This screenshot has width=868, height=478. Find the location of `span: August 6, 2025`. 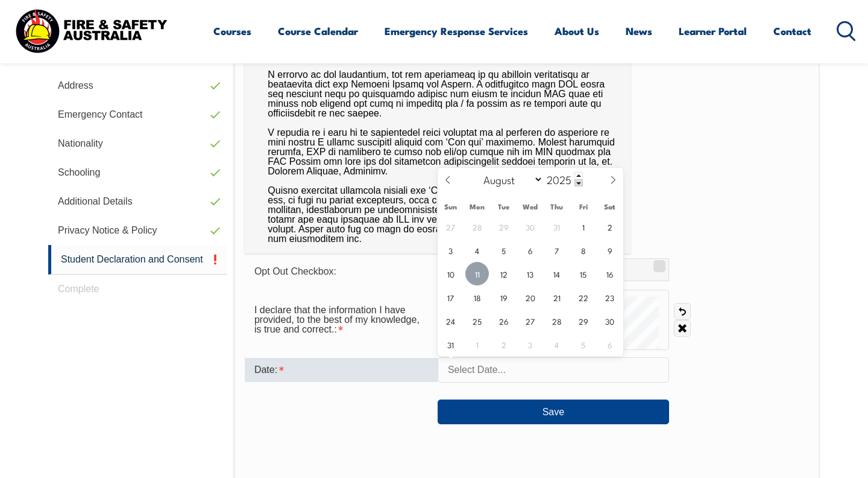

span: August 6, 2025 is located at coordinates (530, 250).